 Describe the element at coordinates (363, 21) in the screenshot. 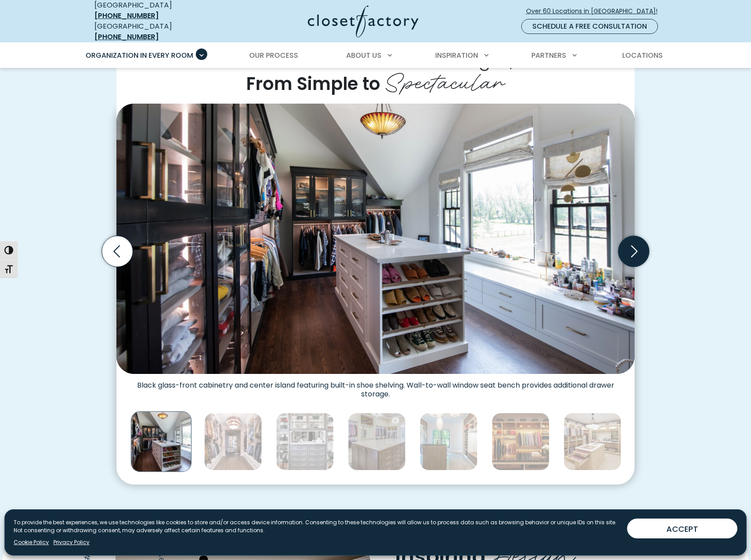

I see `img: Closet Factory Logo` at that location.